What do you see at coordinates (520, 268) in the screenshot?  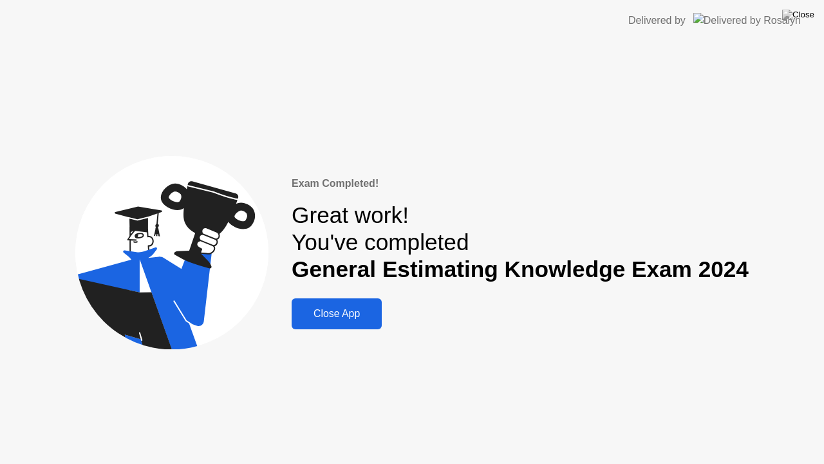 I see `b: General Estimating Knowledge Exam 2024` at bounding box center [520, 268].